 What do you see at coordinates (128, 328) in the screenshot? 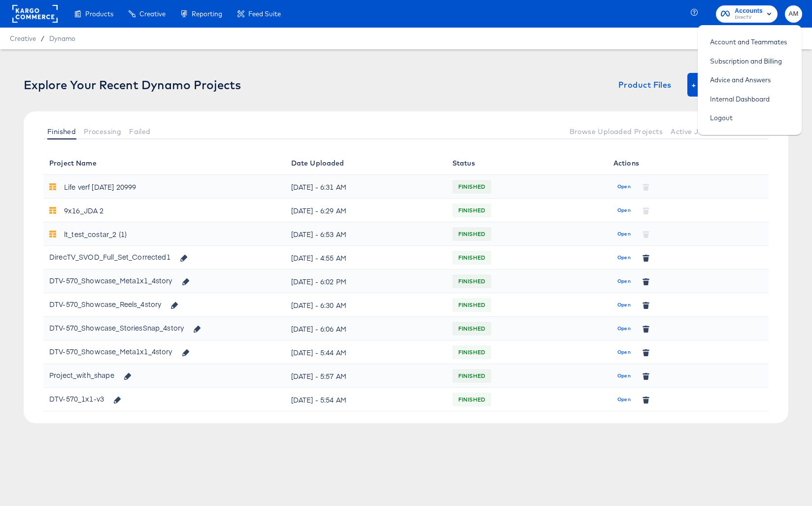
I see `div: DTV-570_Showcase_StoriesSnap_4story` at bounding box center [128, 328].